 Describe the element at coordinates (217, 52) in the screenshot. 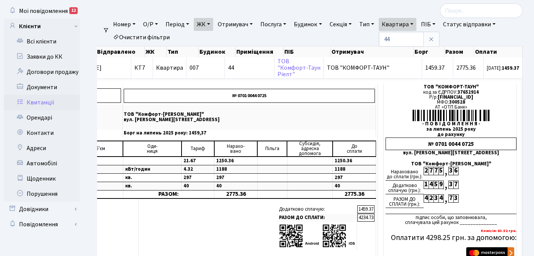

I see `th: Будинок` at that location.